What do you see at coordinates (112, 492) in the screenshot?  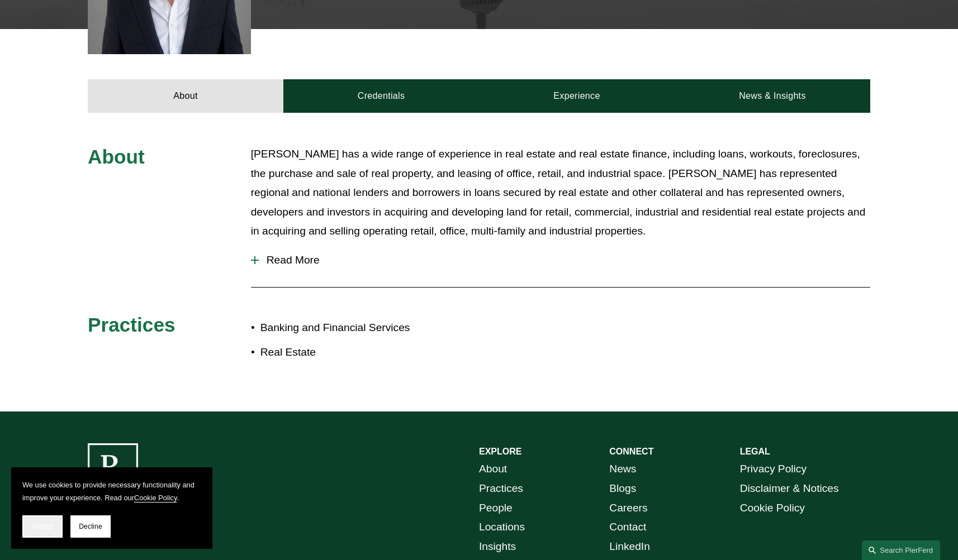 I see `p: We use cookies to provide necessary functionality and improve your experience. Read our .` at bounding box center [112, 492].